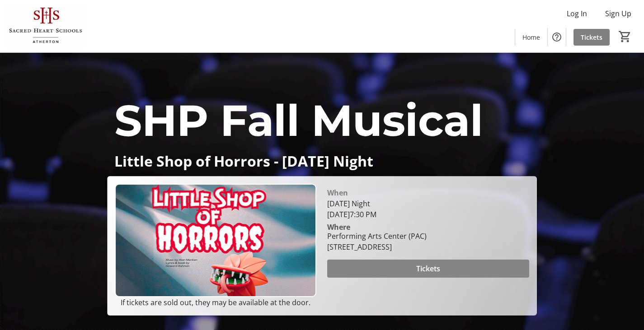  I want to click on span: Sign Up, so click(618, 14).